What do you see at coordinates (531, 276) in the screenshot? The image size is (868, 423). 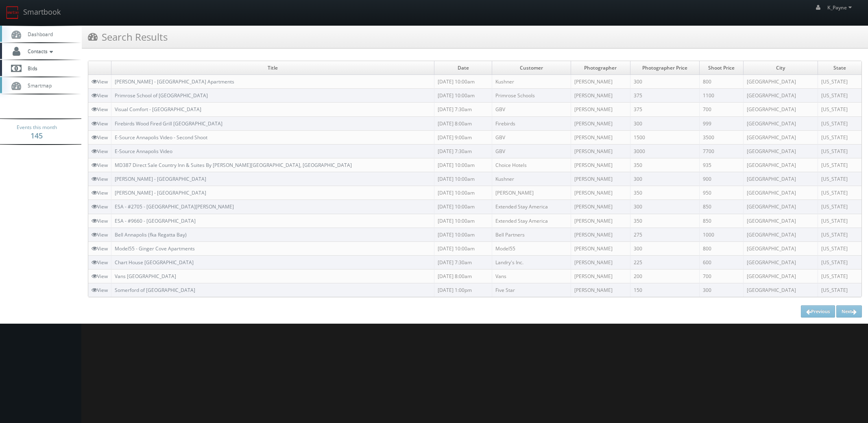 I see `td: Vans` at bounding box center [531, 276].